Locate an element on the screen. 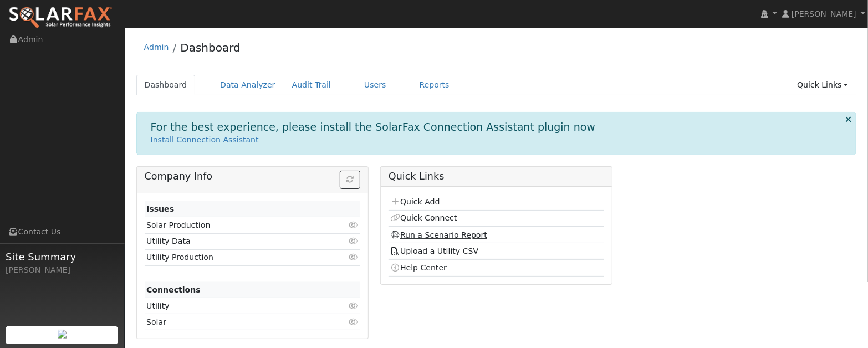 The image size is (868, 348). a: Admin is located at coordinates (156, 47).